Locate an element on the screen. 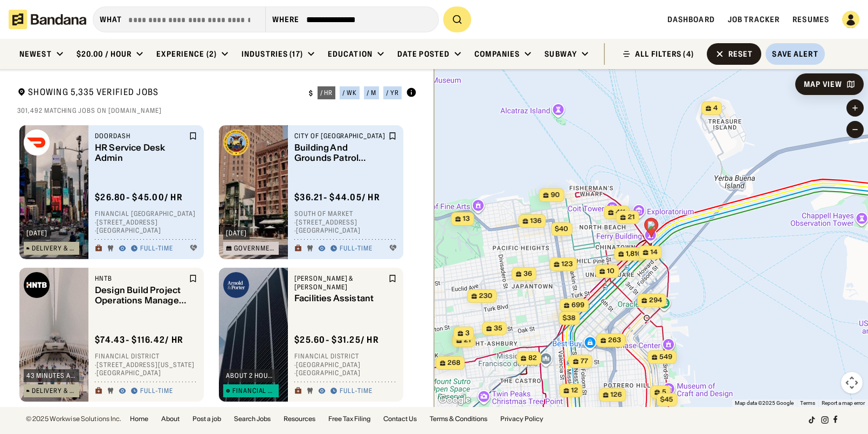 This screenshot has width=868, height=434. div: / yr is located at coordinates (393, 93).